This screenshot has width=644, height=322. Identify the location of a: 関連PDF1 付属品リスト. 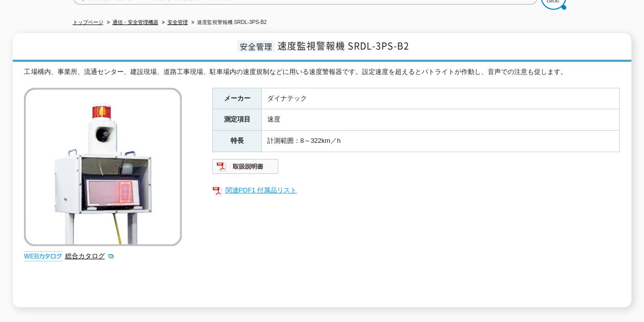
(416, 191).